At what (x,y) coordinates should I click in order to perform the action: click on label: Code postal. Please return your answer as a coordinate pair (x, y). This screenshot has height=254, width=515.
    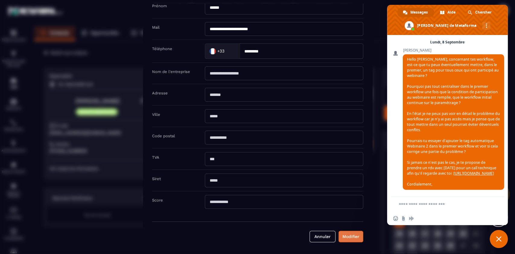
    Looking at the image, I should click on (163, 136).